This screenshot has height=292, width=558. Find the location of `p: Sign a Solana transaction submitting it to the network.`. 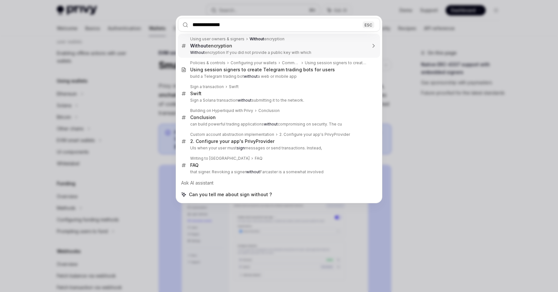

p: Sign a Solana transaction submitting it to the network. is located at coordinates (278, 100).